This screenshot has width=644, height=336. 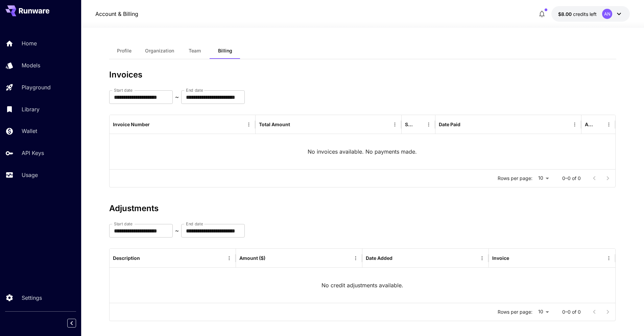 What do you see at coordinates (501, 258) in the screenshot?
I see `div: Invoice` at bounding box center [501, 258].